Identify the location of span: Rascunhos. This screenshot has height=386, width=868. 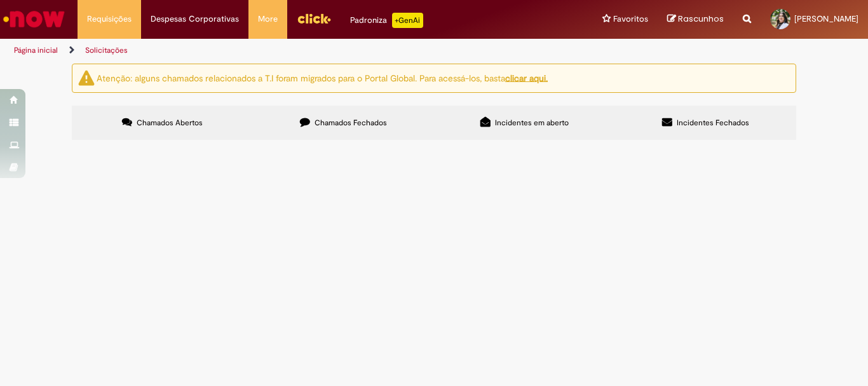
(700, 18).